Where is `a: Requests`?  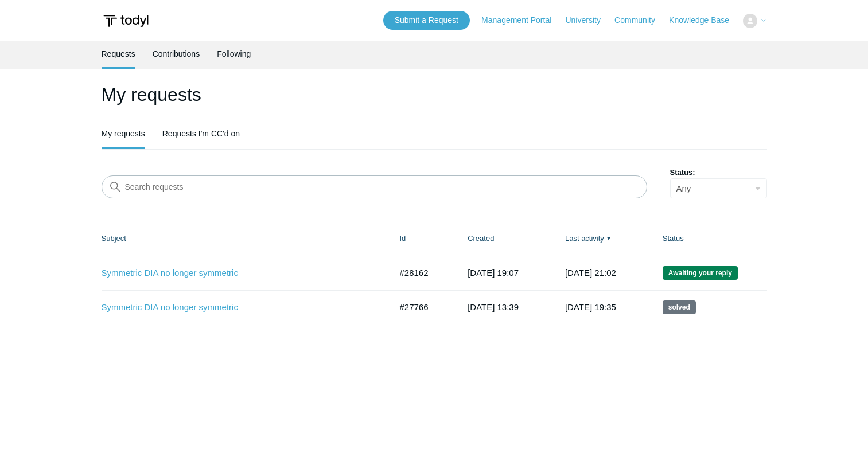 a: Requests is located at coordinates (118, 54).